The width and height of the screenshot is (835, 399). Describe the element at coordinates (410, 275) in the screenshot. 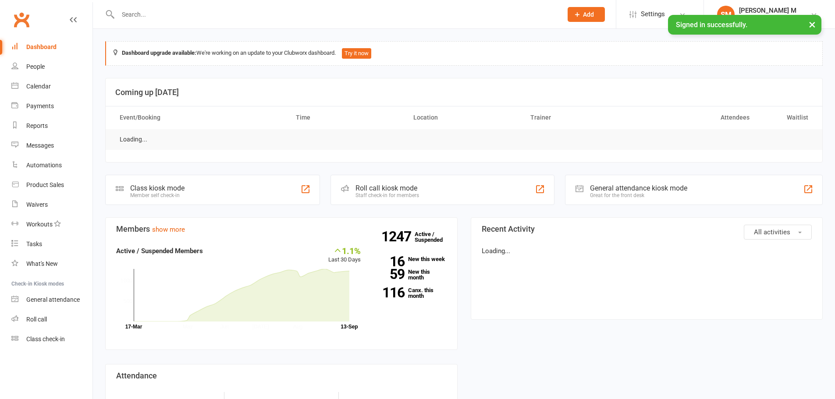

I see `a: 59New this month` at that location.